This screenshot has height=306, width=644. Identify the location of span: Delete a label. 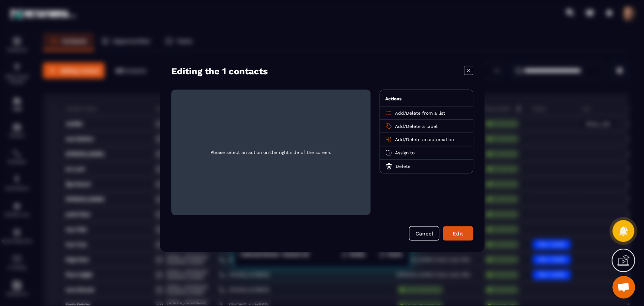
(422, 126).